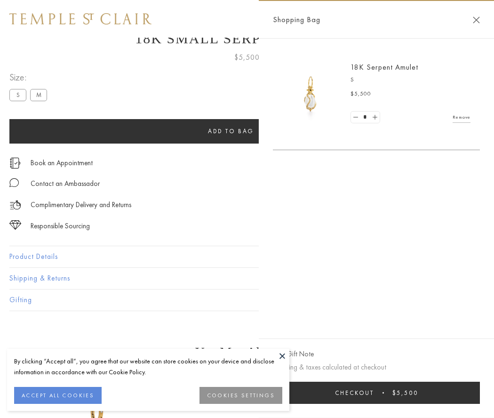 The width and height of the screenshot is (494, 418). What do you see at coordinates (410, 80) in the screenshot?
I see `p: S` at bounding box center [410, 80].